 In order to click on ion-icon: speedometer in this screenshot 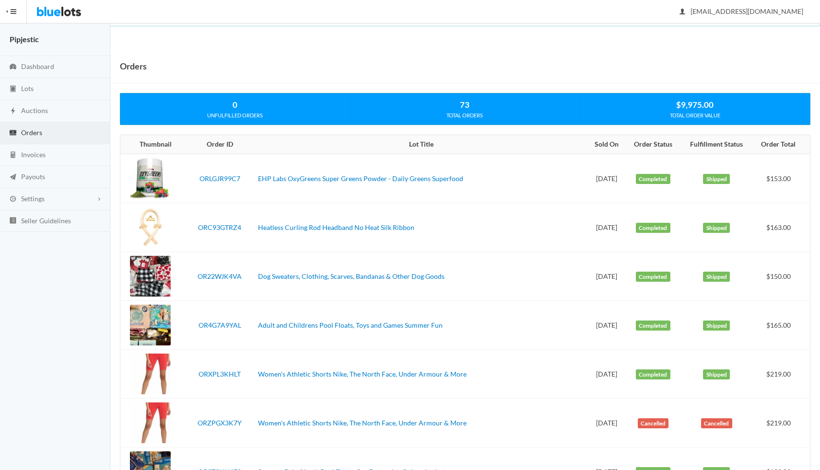, I will do `click(13, 67)`.